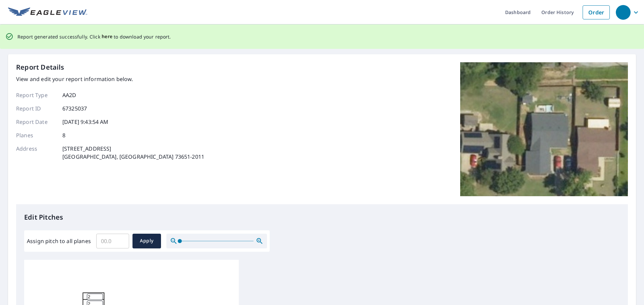 This screenshot has width=644, height=305. Describe the element at coordinates (36, 108) in the screenshot. I see `p: Report ID` at that location.